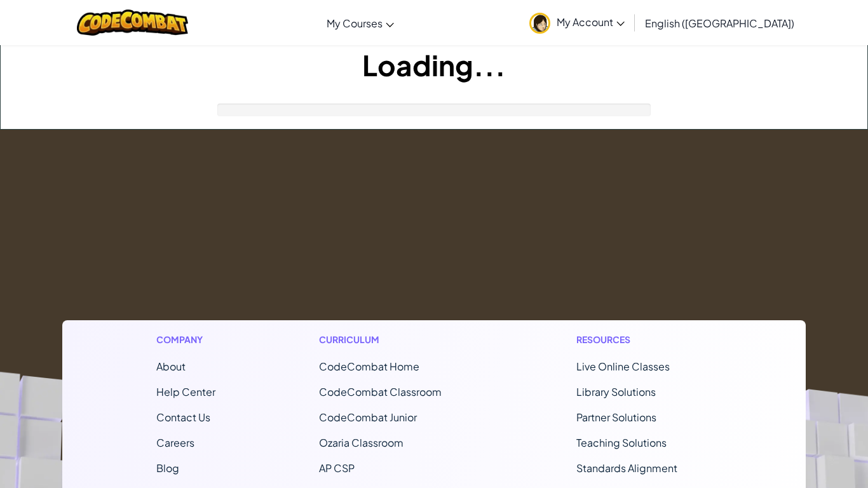 The image size is (868, 488). I want to click on img: avatar, so click(540, 23).